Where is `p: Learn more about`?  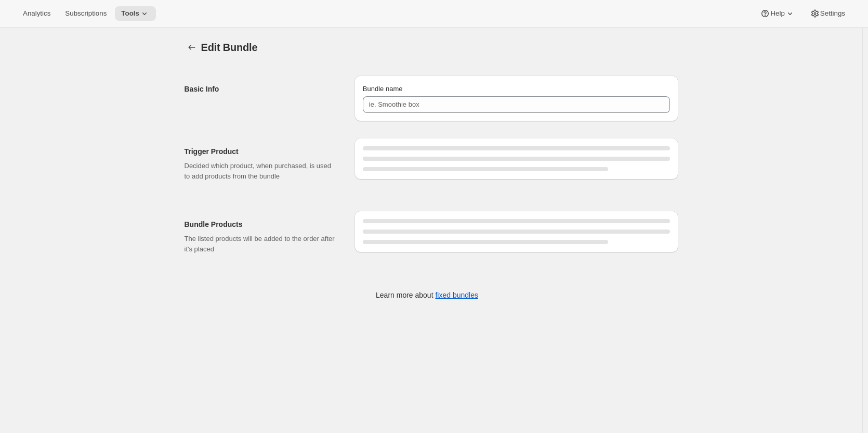
p: Learn more about is located at coordinates (427, 295).